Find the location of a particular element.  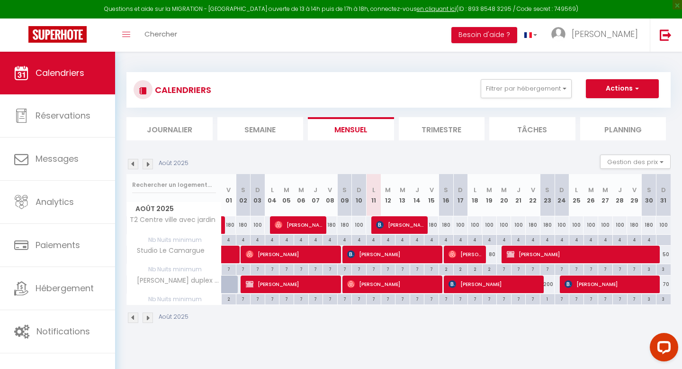

span: Calendriers is located at coordinates (60, 72).